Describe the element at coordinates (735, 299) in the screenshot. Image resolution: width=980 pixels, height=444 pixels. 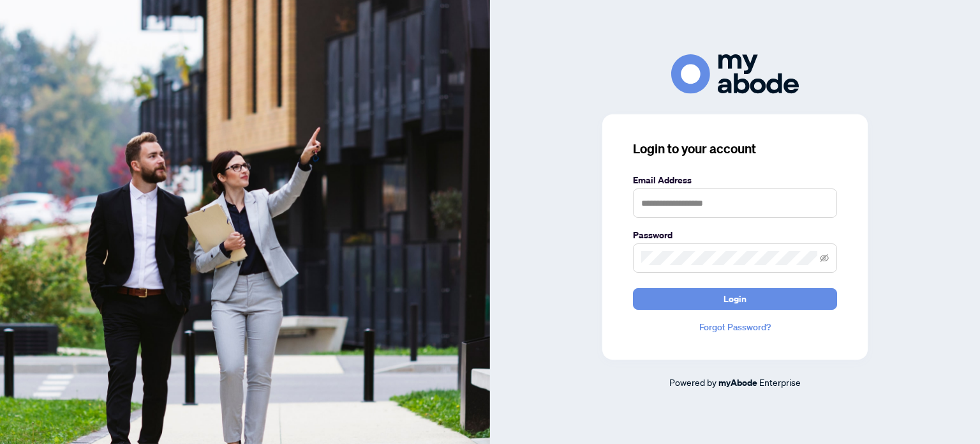
I see `button: Login` at that location.